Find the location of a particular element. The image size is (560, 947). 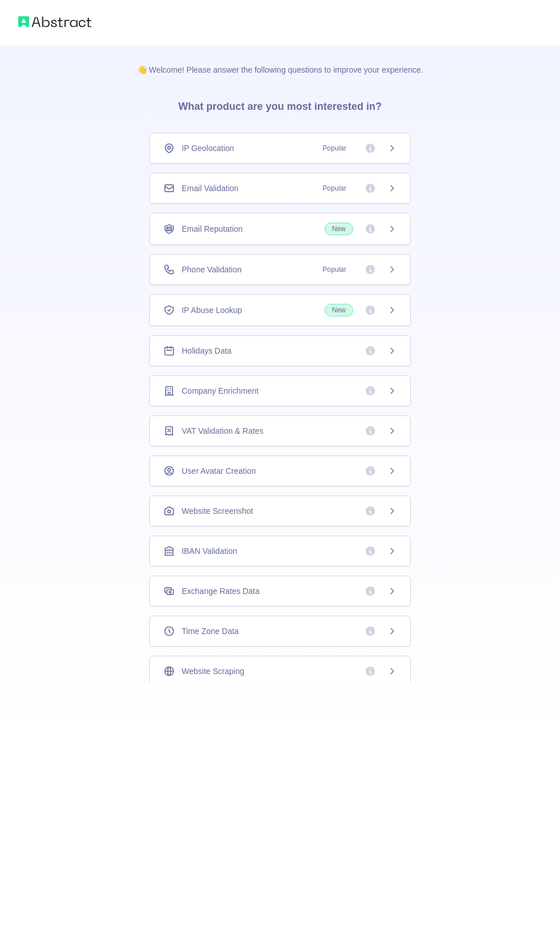

span: Exchange Rates Data is located at coordinates (221, 591).